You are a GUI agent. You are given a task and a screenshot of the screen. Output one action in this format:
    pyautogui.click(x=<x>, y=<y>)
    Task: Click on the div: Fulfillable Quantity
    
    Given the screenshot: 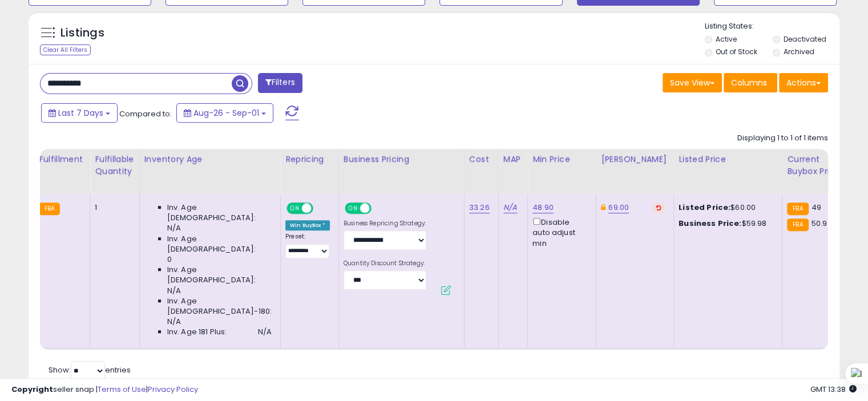 What is the action you would take?
    pyautogui.click(x=114, y=165)
    